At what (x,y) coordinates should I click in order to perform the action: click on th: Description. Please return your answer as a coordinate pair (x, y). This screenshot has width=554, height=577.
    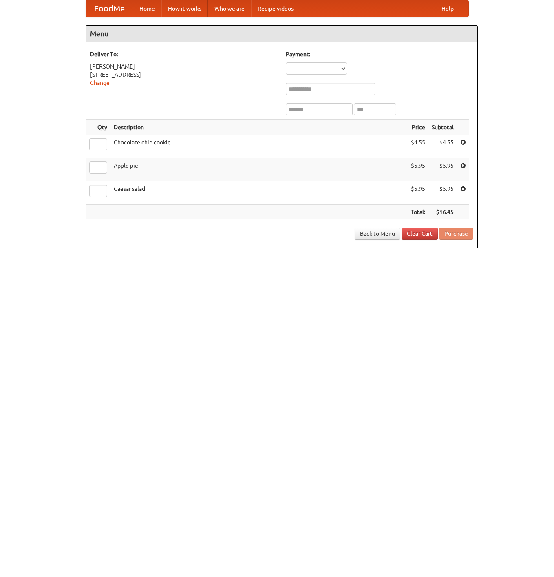
    Looking at the image, I should click on (259, 127).